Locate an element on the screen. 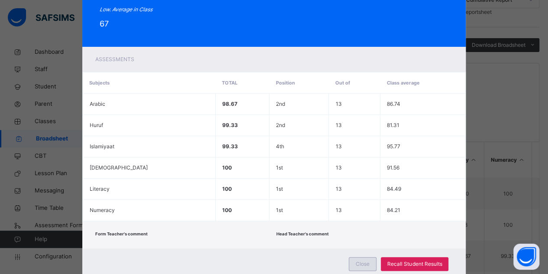 The height and width of the screenshot is (274, 548). span: 4th is located at coordinates (280, 146).